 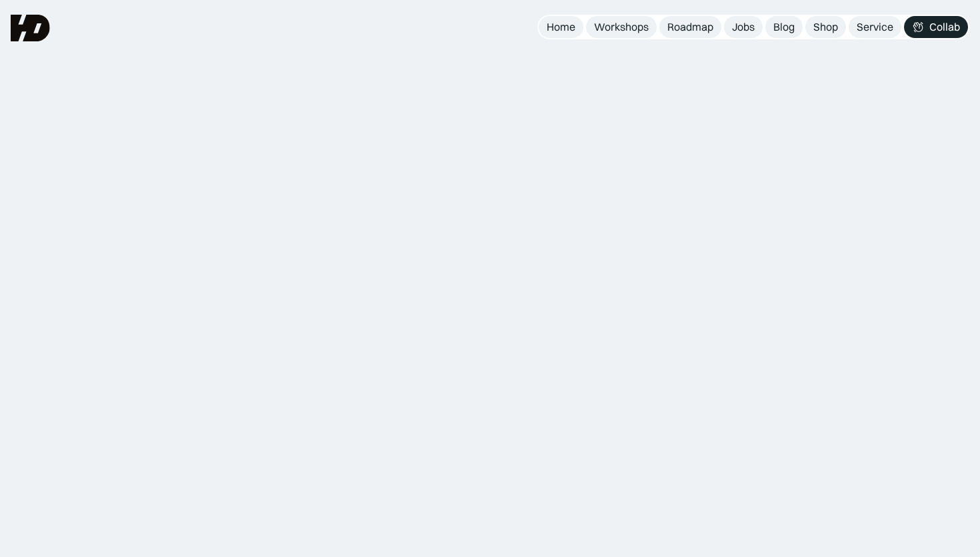 I want to click on a: Blog, so click(x=784, y=27).